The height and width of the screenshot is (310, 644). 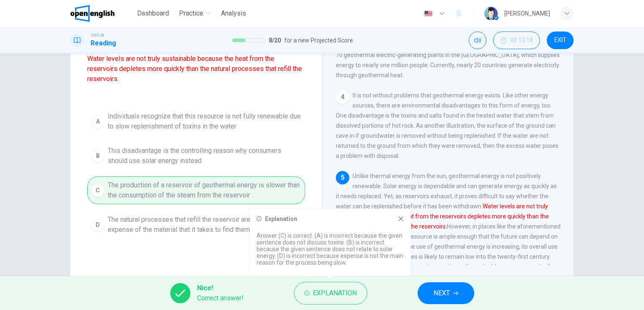 What do you see at coordinates (342, 178) in the screenshot?
I see `div: 5` at bounding box center [342, 178].